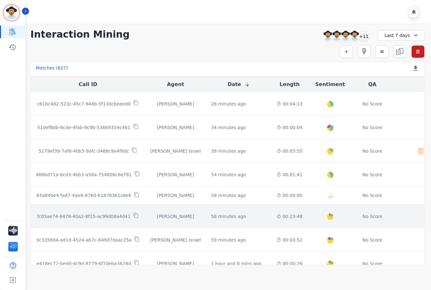  What do you see at coordinates (290, 216) in the screenshot?
I see `div: 00:23:48` at bounding box center [290, 216].